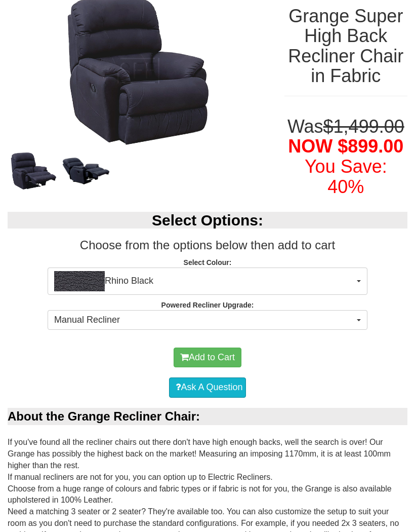 The height and width of the screenshot is (532, 415). What do you see at coordinates (207, 281) in the screenshot?
I see `button: Rhino BlackRhino Black` at bounding box center [207, 281].